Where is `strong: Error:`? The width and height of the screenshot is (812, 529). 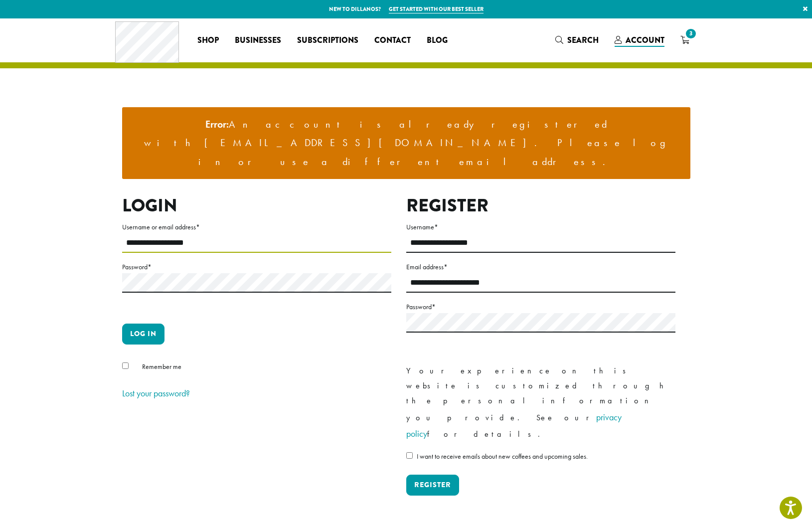 strong: Error: is located at coordinates (217, 125).